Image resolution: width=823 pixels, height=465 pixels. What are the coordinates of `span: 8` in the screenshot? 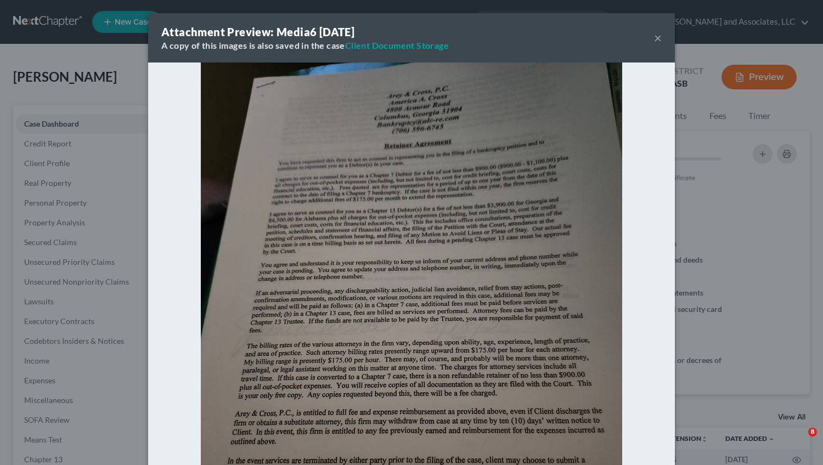 It's located at (812, 432).